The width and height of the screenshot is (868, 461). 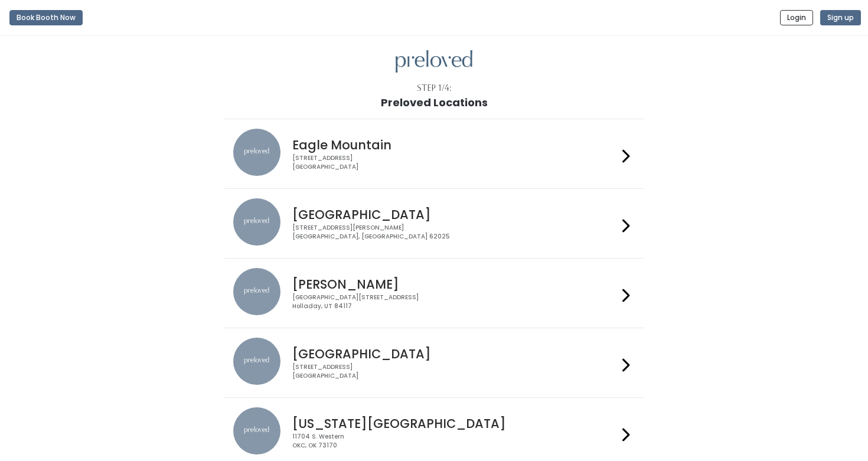 I want to click on h1: Preloved Locations, so click(x=434, y=103).